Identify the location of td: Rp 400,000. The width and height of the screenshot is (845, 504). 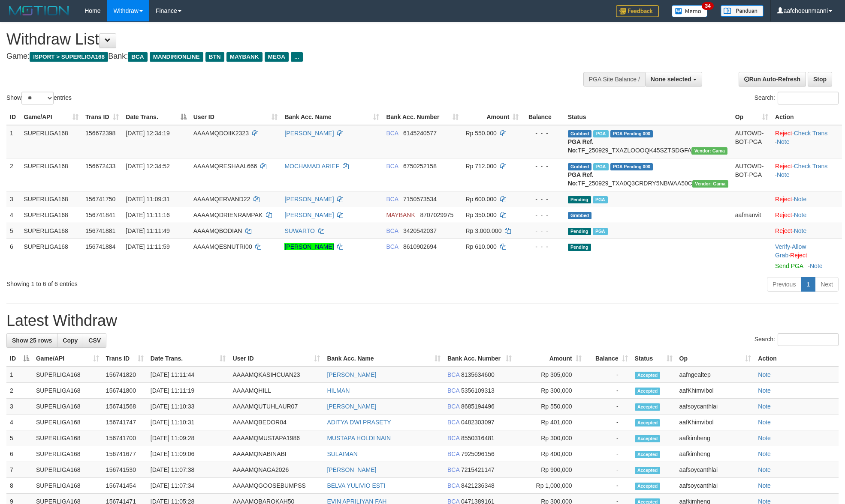
(550, 454).